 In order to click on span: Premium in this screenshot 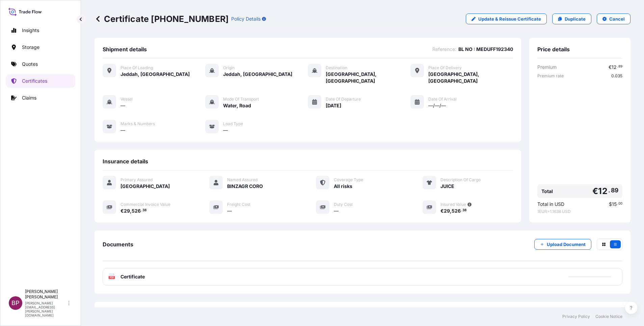, I will do `click(547, 67)`.